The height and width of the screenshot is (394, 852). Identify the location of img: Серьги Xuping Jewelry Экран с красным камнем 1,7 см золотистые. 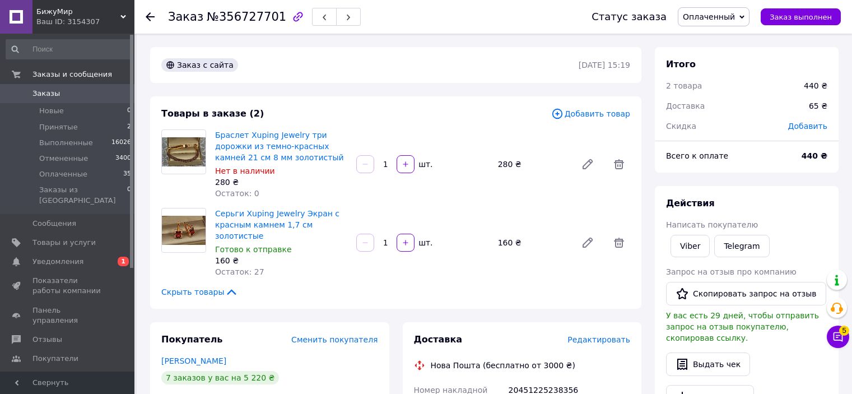
(184, 230).